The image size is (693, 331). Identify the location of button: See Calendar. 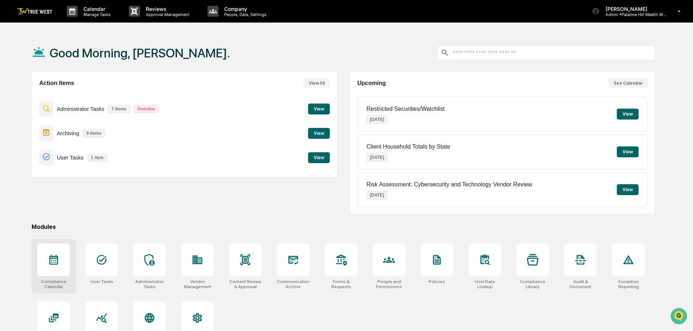
(628, 83).